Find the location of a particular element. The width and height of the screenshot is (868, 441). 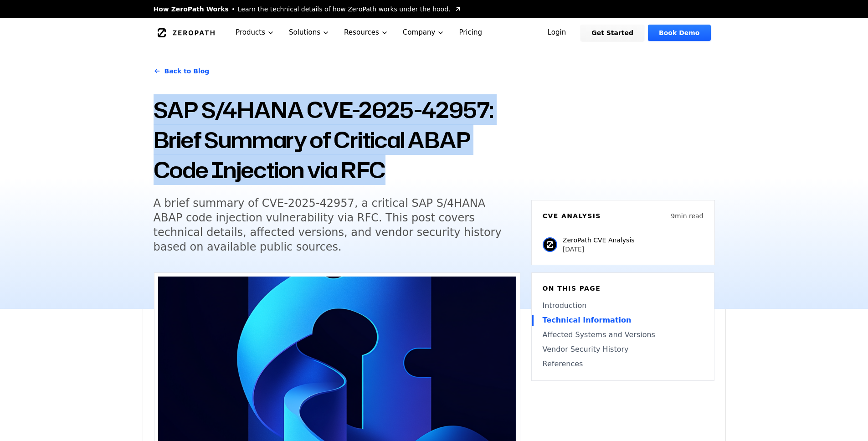

a: Vendor Security History is located at coordinates (623, 349).